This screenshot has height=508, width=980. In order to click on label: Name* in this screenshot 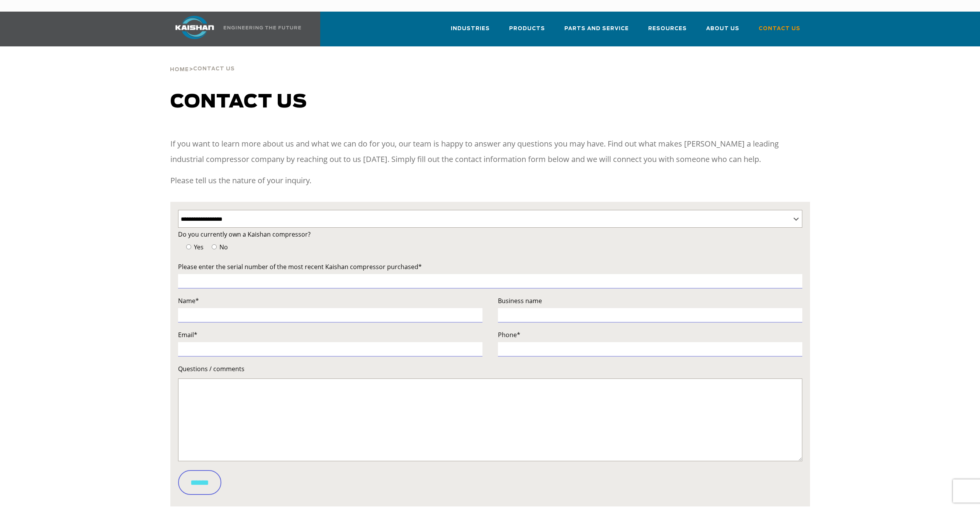, I will do `click(330, 301)`.